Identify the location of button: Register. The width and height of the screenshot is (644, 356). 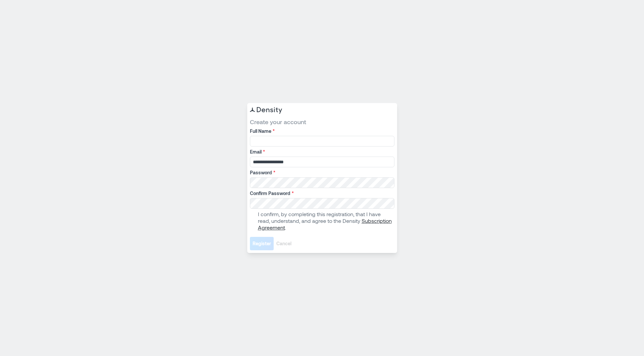
(261, 243).